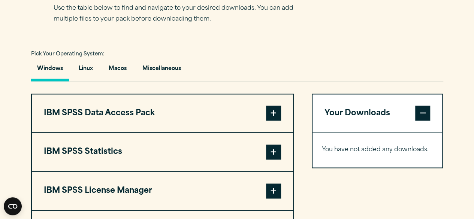 The width and height of the screenshot is (474, 219). I want to click on button: Windows, so click(50, 70).